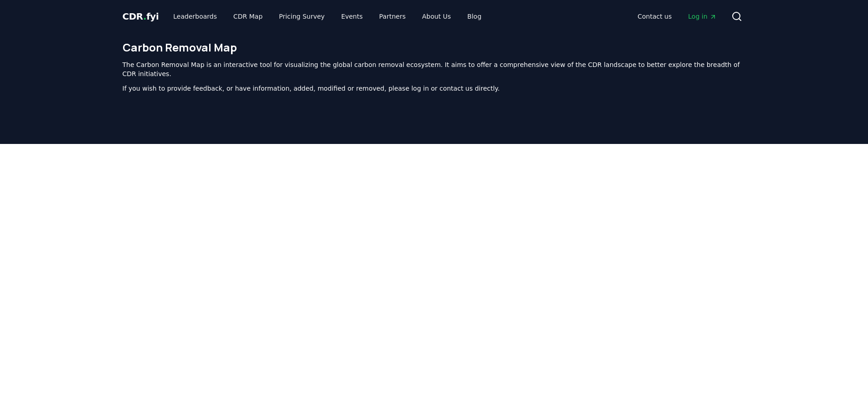  What do you see at coordinates (702, 16) in the screenshot?
I see `span: Log in` at bounding box center [702, 16].